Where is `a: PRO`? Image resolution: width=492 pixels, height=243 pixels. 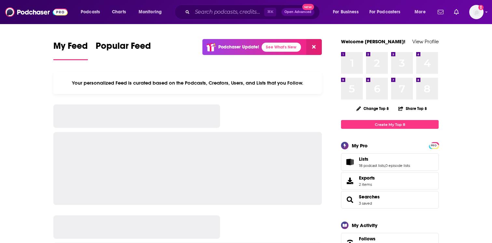
a: PRO is located at coordinates (433, 145).